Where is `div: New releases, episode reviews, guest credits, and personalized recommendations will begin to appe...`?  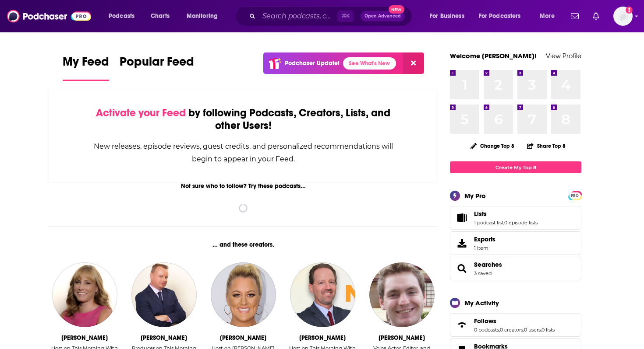
div: New releases, episode reviews, guest credits, and personalized recommendations will begin to appe... is located at coordinates (243, 153).